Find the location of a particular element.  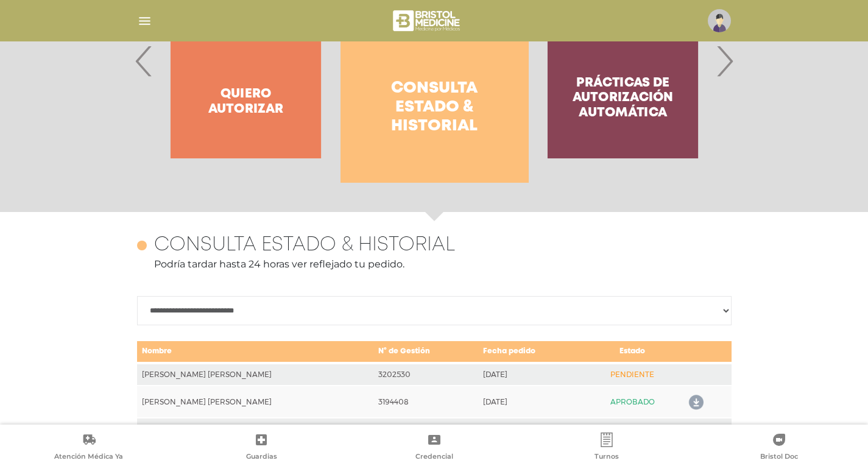

span: Next is located at coordinates (724, 61).